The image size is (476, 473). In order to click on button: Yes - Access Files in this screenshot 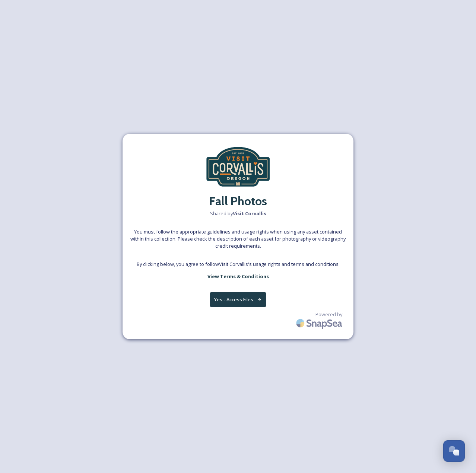, I will do `click(238, 300)`.